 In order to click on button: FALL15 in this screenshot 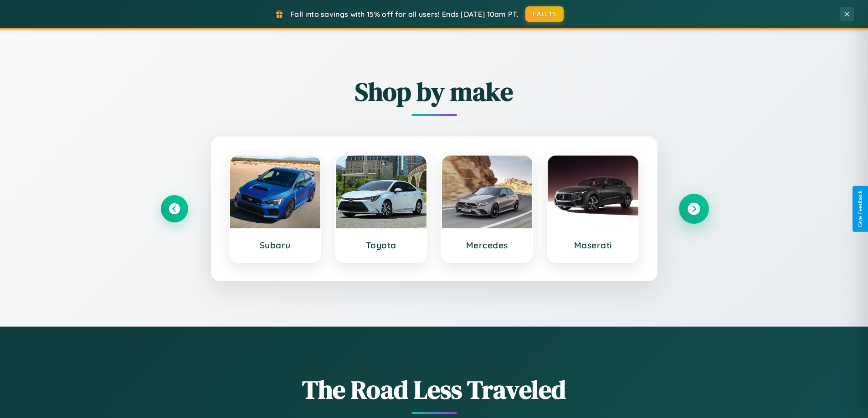, I will do `click(544, 14)`.